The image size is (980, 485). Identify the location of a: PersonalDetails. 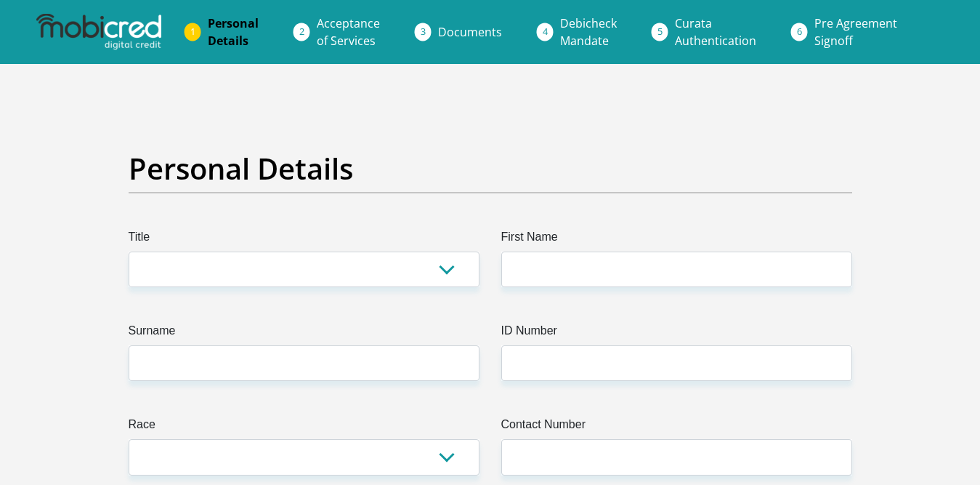
(233, 32).